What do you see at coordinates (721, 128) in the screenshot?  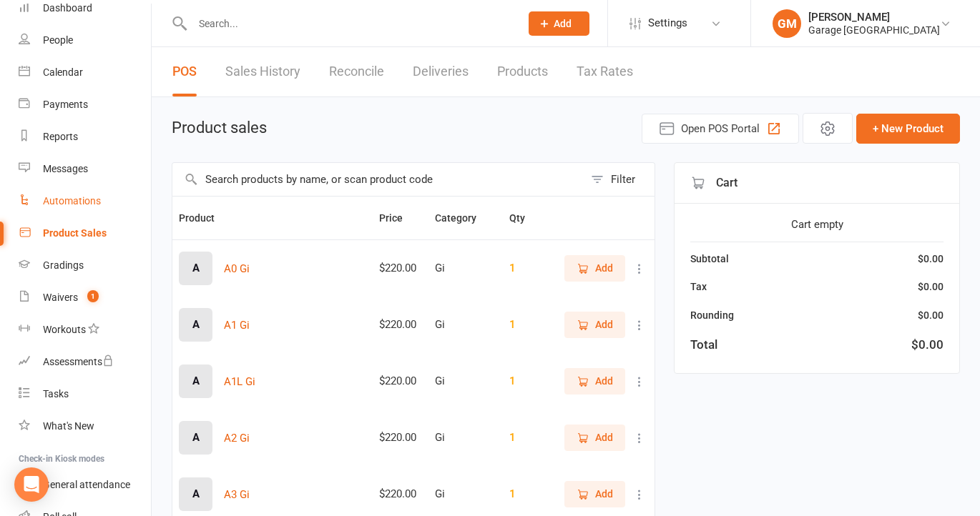 I see `button: Open POS Portal` at bounding box center [721, 128].